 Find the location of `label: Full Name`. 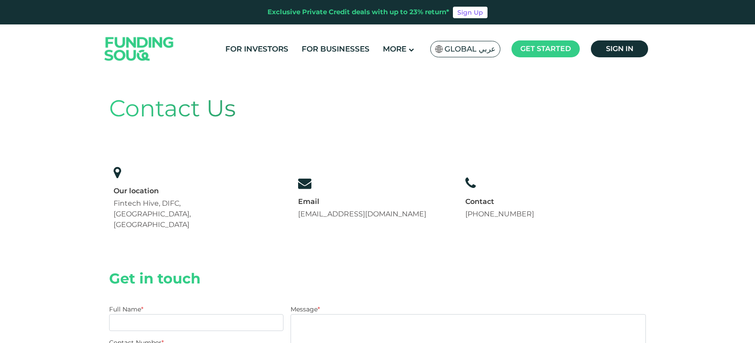

label: Full Name is located at coordinates (126, 309).